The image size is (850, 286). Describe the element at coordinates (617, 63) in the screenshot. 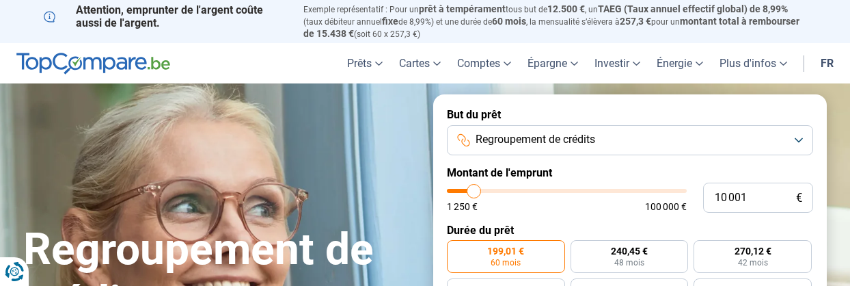

I see `a: Investir` at that location.